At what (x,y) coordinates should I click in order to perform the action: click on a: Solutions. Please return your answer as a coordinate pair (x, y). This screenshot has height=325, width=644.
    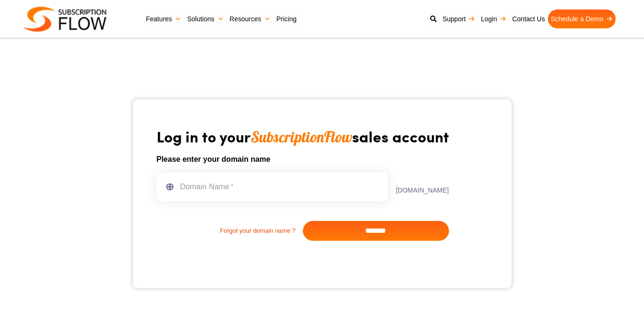
    Looking at the image, I should click on (205, 19).